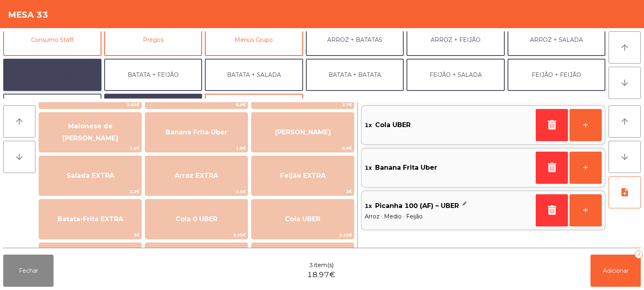  I want to click on span: Picanha 100 (AF) – UBER, so click(417, 206).